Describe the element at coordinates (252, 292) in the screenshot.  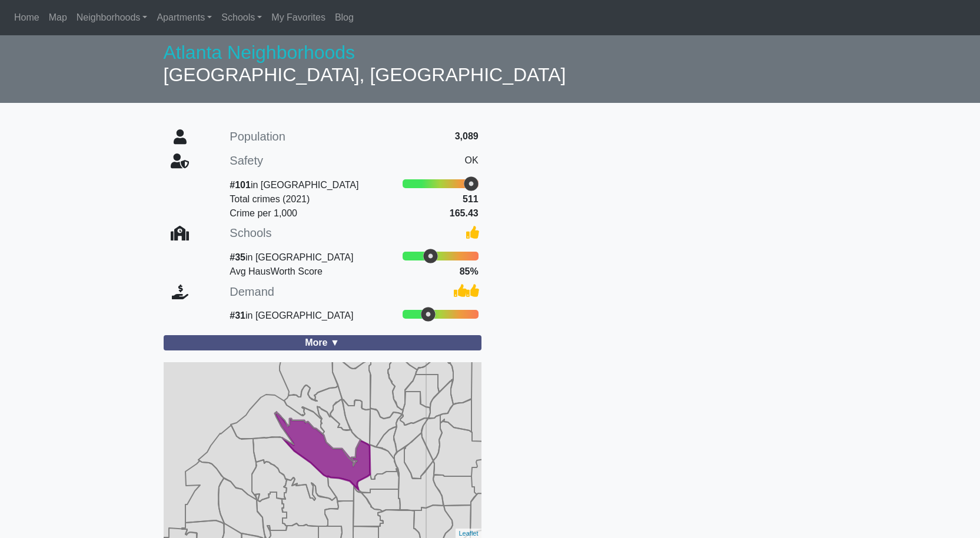
I see `h5: Demand` at that location.